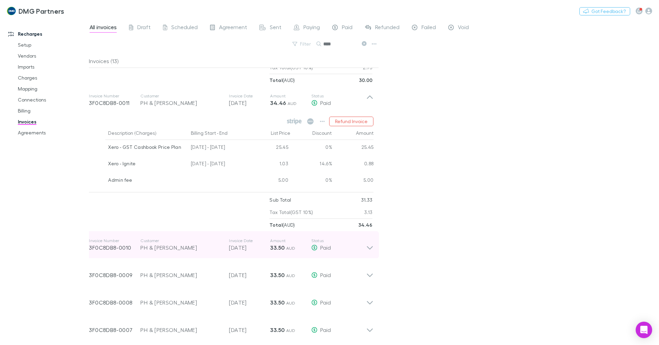  Describe the element at coordinates (52, 122) in the screenshot. I see `a: Invoices` at that location.